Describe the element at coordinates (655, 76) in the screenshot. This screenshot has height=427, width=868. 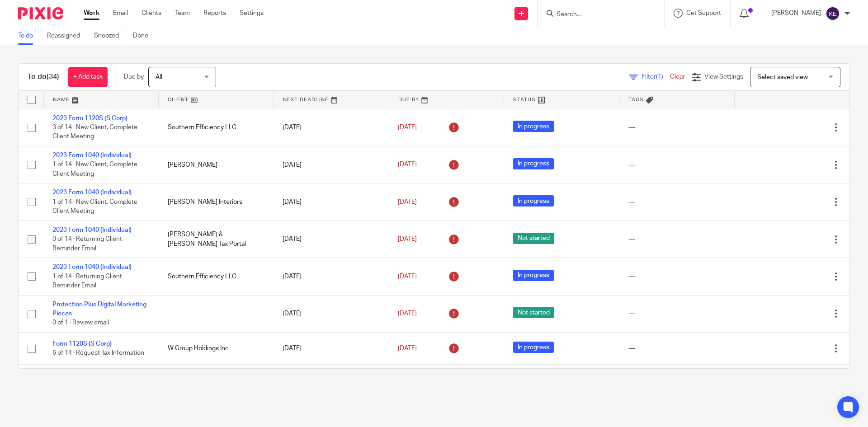
I see `span: Filter` at that location.